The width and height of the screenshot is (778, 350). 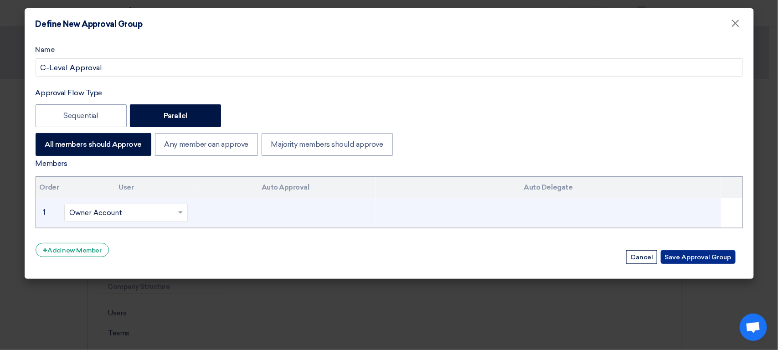 I want to click on th: User, so click(x=126, y=187).